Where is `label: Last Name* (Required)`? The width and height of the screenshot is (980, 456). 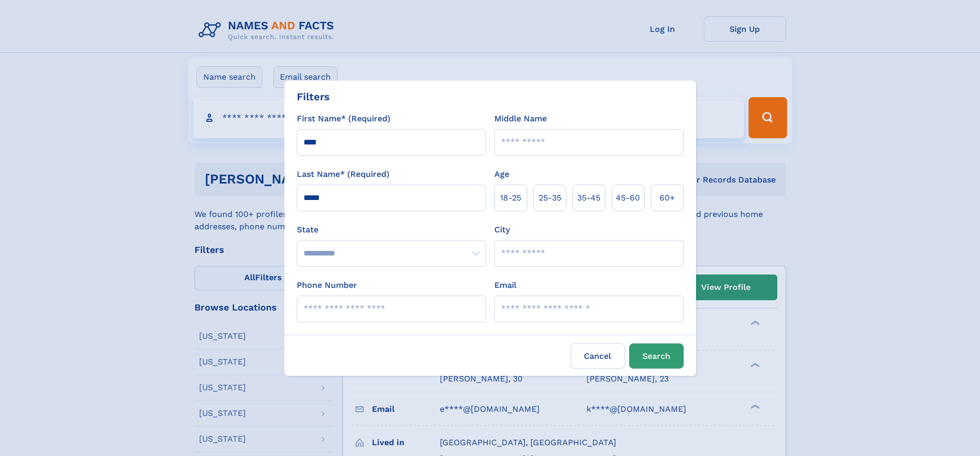
label: Last Name* (Required) is located at coordinates (343, 175).